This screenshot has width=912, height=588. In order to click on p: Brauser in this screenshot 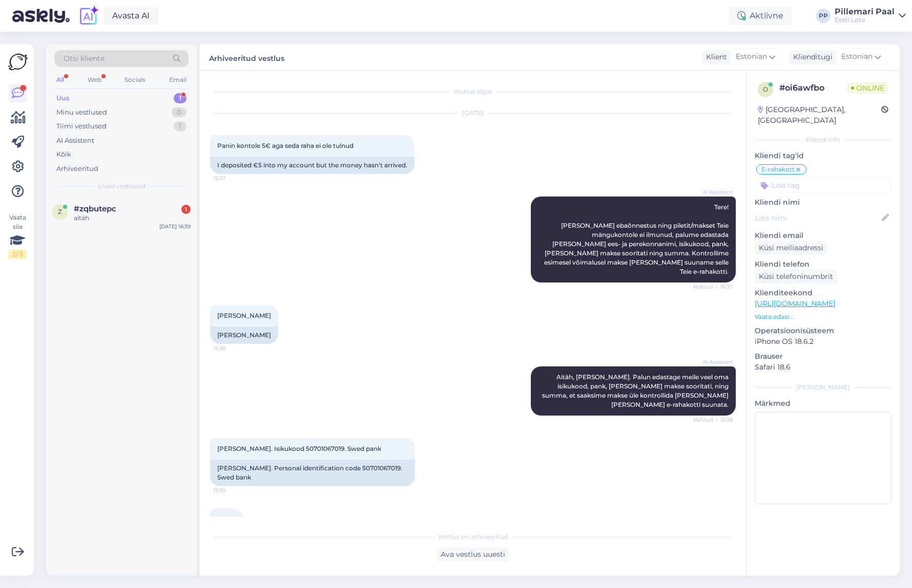, I will do `click(823, 356)`.